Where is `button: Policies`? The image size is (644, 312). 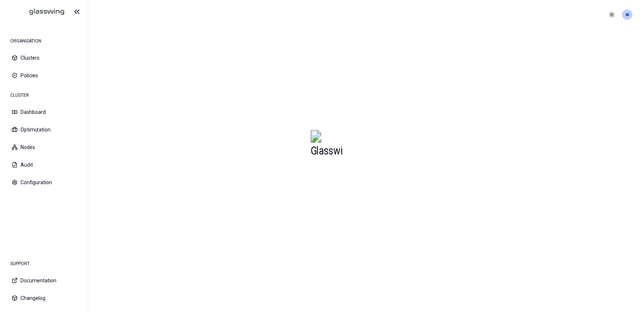 button: Policies is located at coordinates (44, 76).